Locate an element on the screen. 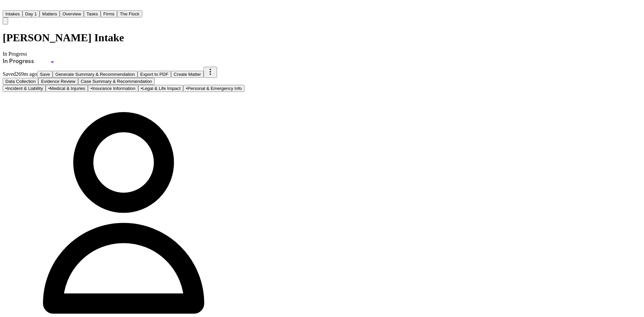 Image resolution: width=644 pixels, height=317 pixels. button: More actions is located at coordinates (210, 72).